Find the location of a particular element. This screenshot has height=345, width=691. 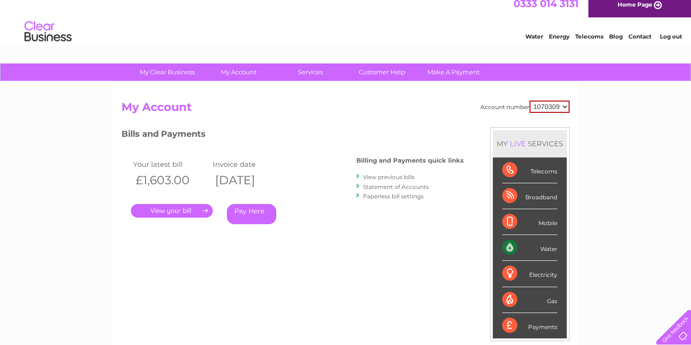

div: Mobile is located at coordinates (529, 222).